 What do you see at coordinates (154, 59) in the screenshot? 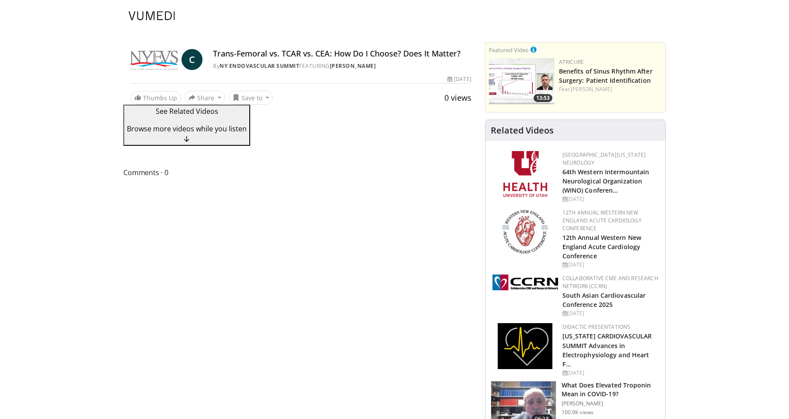
I see `img: NY Endovascular Summit` at bounding box center [154, 59].